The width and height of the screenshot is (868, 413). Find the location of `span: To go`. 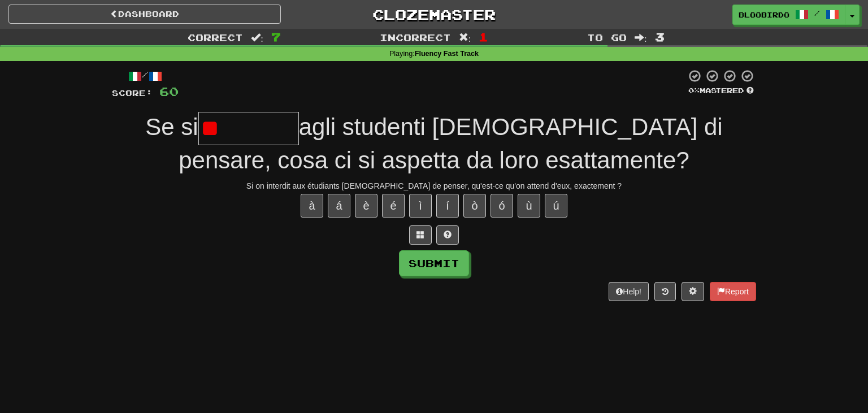

span: To go is located at coordinates (607, 37).